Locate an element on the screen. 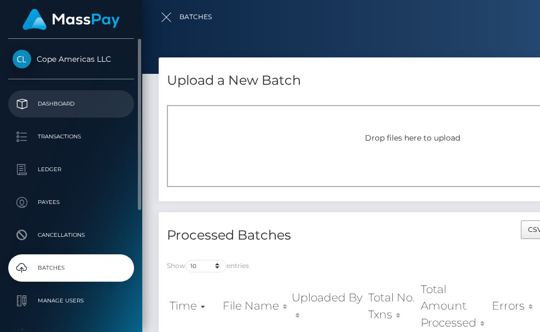 The image size is (540, 332). a: Ledger is located at coordinates (71, 170).